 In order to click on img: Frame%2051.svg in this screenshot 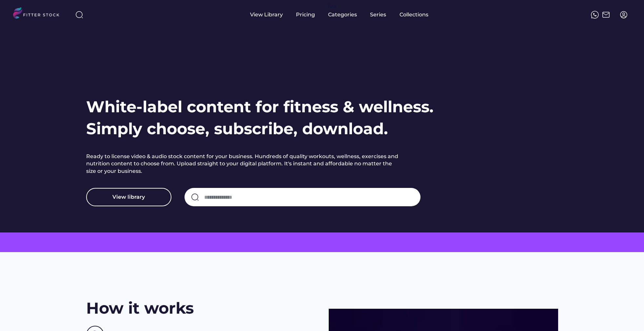, I will do `click(606, 15)`.